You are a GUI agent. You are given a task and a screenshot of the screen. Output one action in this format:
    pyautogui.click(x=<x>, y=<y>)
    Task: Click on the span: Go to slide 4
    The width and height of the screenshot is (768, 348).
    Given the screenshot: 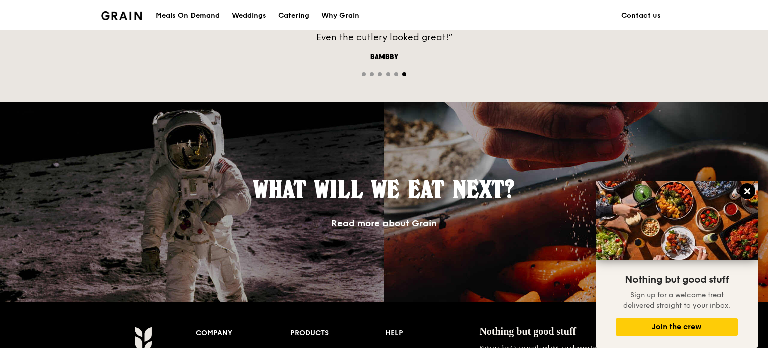 What is the action you would take?
    pyautogui.click(x=388, y=74)
    